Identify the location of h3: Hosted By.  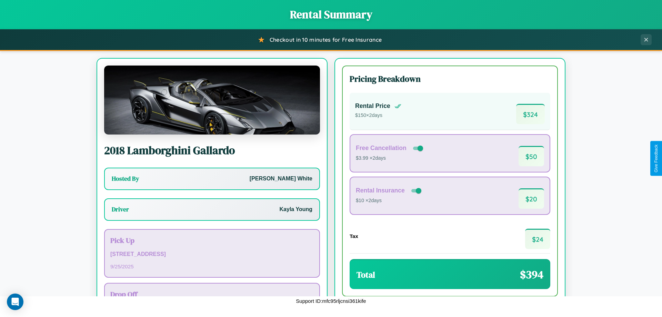
(125, 179).